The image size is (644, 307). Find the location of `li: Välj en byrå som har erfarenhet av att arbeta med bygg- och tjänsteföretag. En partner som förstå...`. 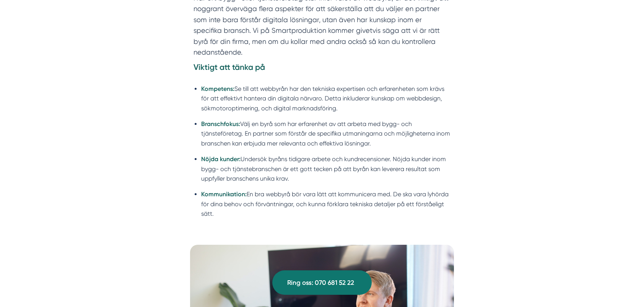

li: Välj en byrå som har erfarenhet av att arbeta med bygg- och tjänsteföretag. En partner som förstå... is located at coordinates (326, 133).